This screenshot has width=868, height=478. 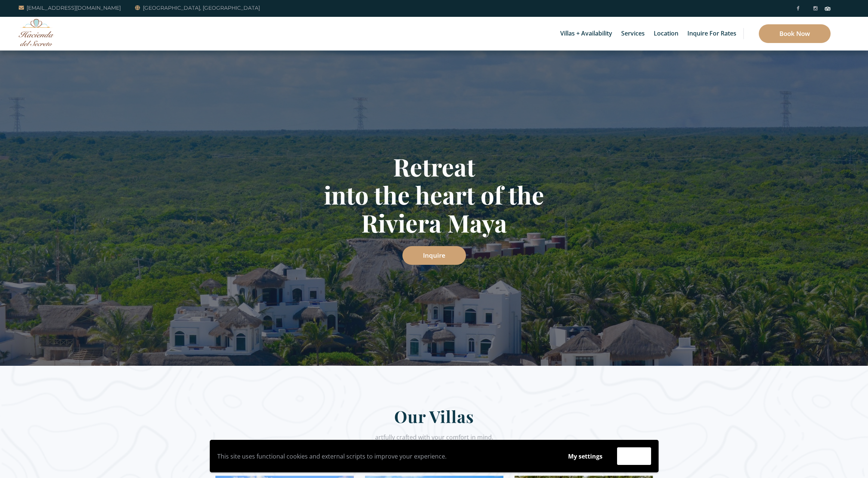 I want to click on a: Services, so click(x=633, y=34).